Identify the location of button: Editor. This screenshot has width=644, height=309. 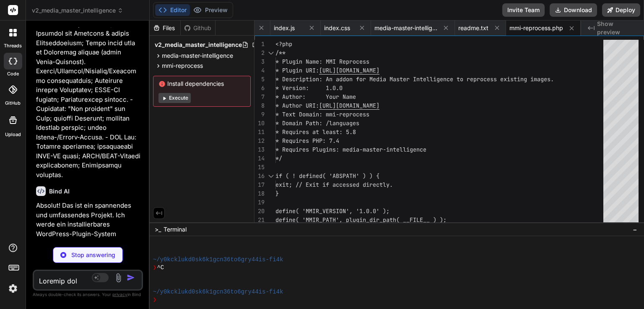
(172, 10).